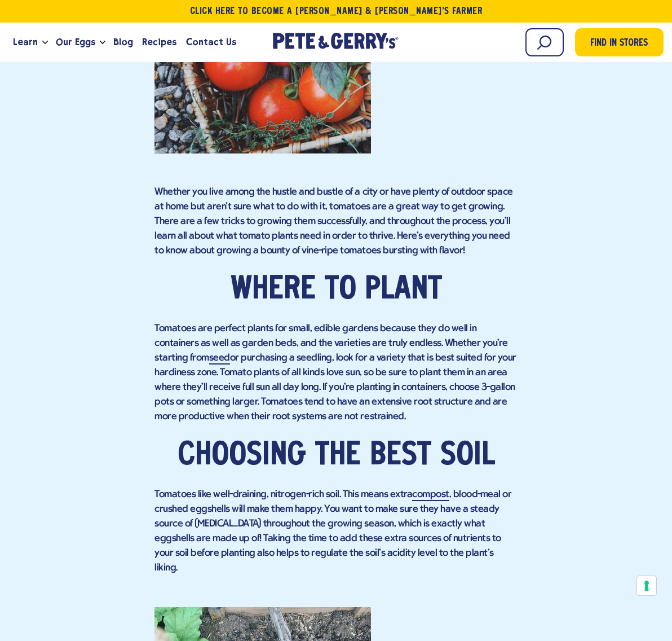  Describe the element at coordinates (619, 43) in the screenshot. I see `a: Find in Stores` at that location.